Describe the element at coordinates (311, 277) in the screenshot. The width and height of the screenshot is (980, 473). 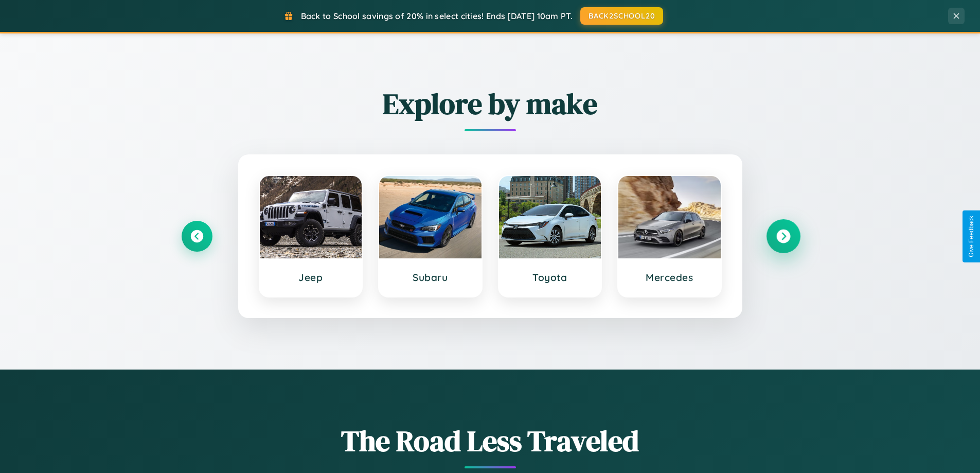
I see `h3: Jeep` at that location.